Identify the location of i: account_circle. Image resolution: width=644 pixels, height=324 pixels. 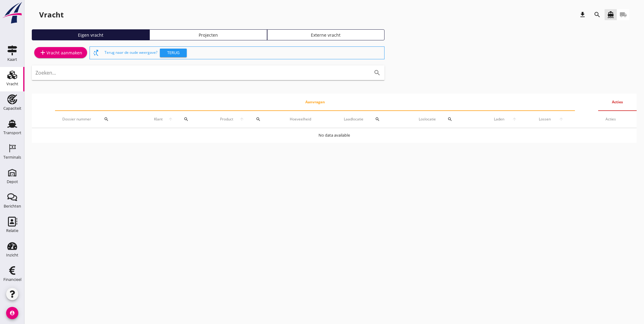
(12, 313).